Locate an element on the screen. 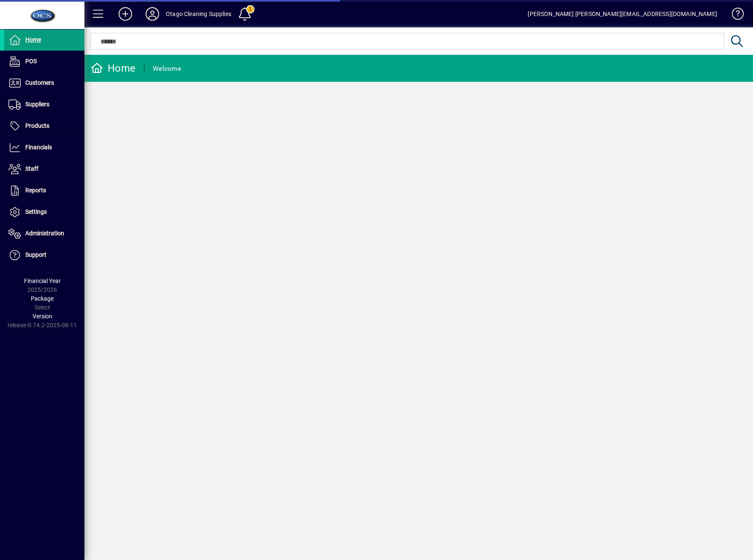  a: Customers is located at coordinates (44, 83).